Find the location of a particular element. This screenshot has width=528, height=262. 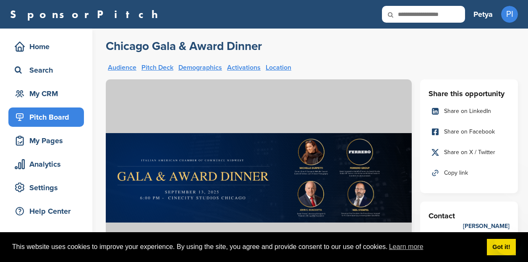

a: Demographics is located at coordinates (200, 68).